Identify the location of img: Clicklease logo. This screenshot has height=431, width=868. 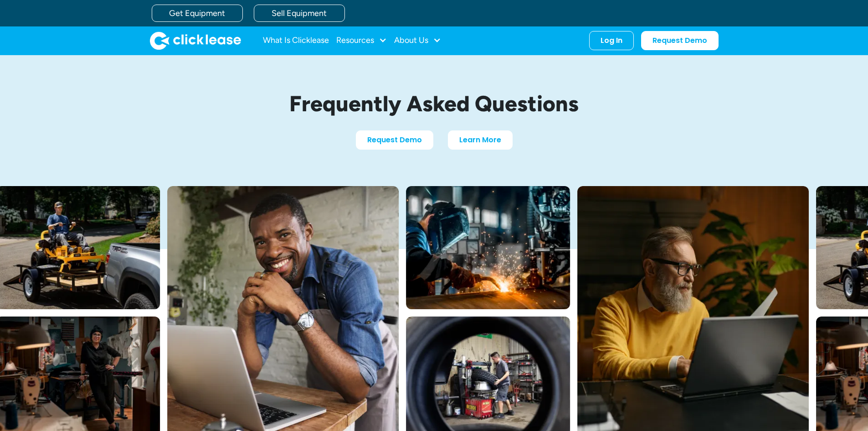
(196, 41).